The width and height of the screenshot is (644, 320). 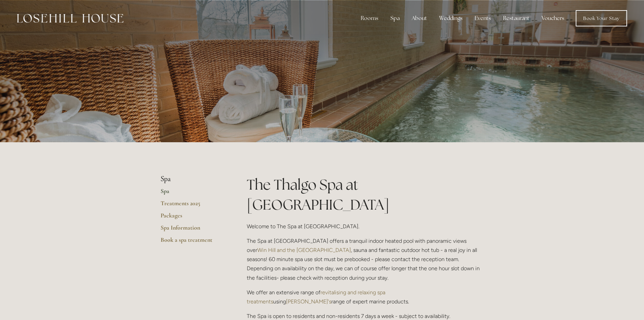 What do you see at coordinates (193, 205) in the screenshot?
I see `a: Treatments 2025` at bounding box center [193, 205].